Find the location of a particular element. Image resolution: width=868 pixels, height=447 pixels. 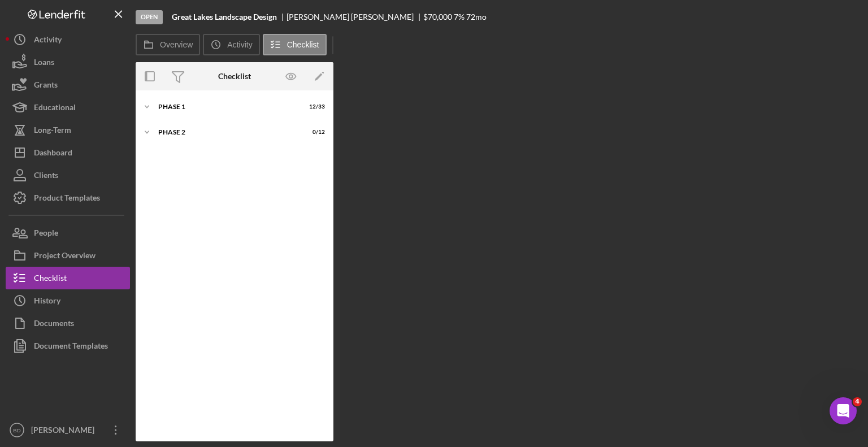

a: Educational is located at coordinates (68, 108).